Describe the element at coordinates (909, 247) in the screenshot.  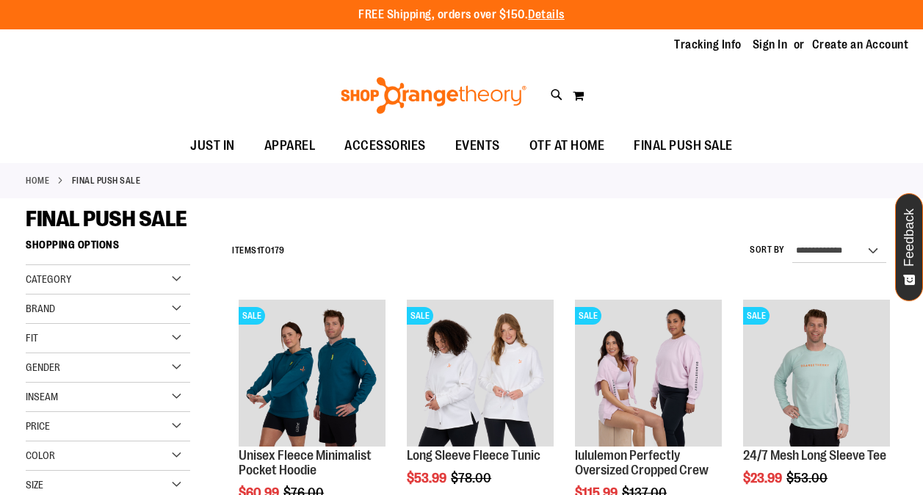
I see `button: Feedback - Show survey` at that location.